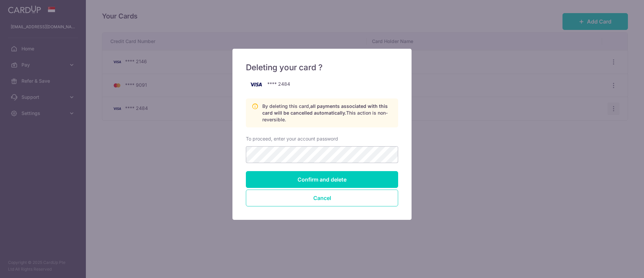 This screenshot has width=644, height=278. I want to click on span: all payments associated with this card will be cancelled automatically., so click(325, 109).